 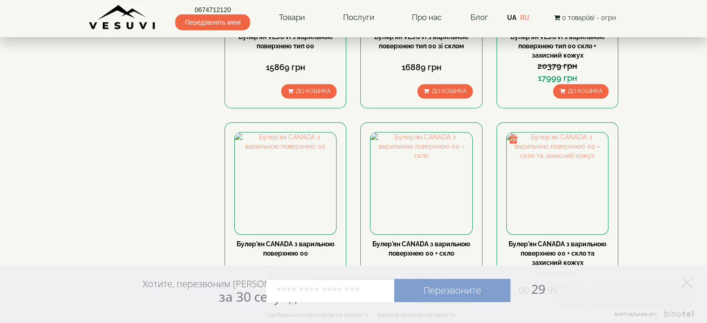 I want to click on div: Свободных операторов на линии: 5 Заказов звонков сегодня: 5+, so click(x=361, y=315).